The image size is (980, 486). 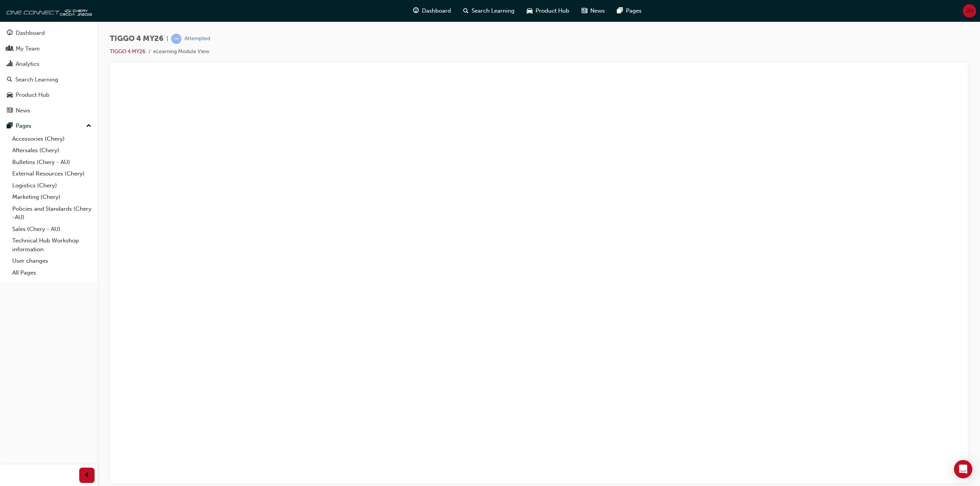 What do you see at coordinates (9, 49) in the screenshot?
I see `span: people-icon` at bounding box center [9, 49].